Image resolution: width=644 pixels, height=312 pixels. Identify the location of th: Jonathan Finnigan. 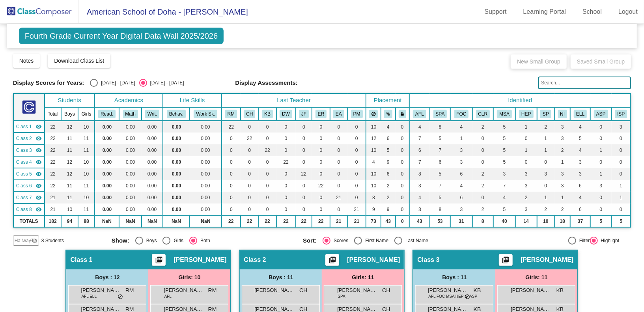
(304, 114).